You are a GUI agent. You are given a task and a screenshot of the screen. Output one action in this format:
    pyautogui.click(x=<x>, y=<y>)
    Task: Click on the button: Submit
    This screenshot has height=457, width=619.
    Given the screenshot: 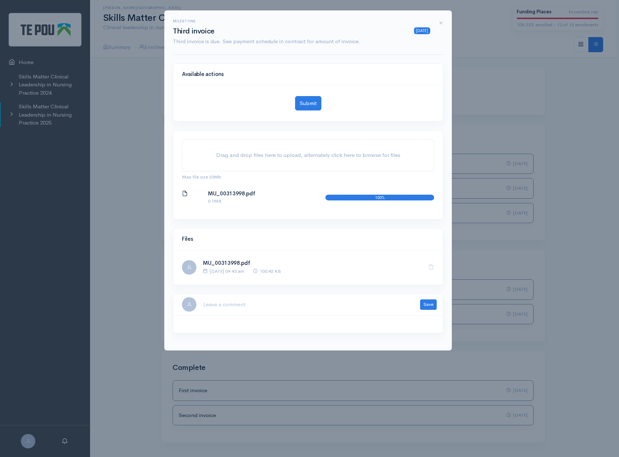 What is the action you would take?
    pyautogui.click(x=308, y=103)
    